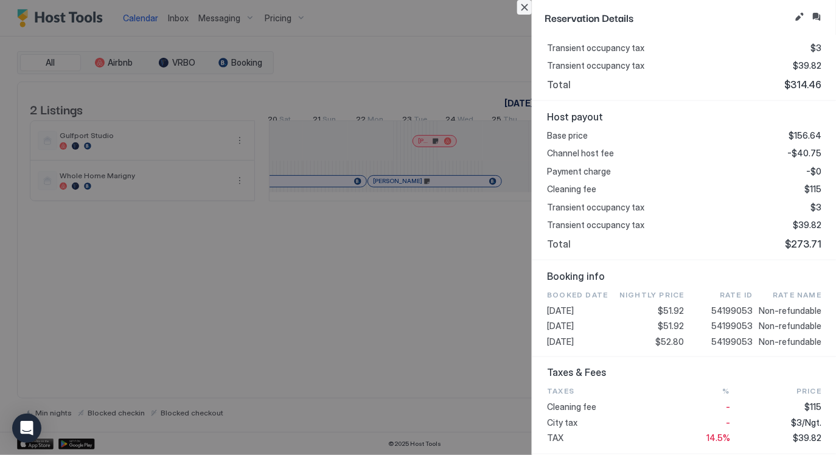  What do you see at coordinates (718, 439) in the screenshot?
I see `span: 14.5%` at bounding box center [718, 439].